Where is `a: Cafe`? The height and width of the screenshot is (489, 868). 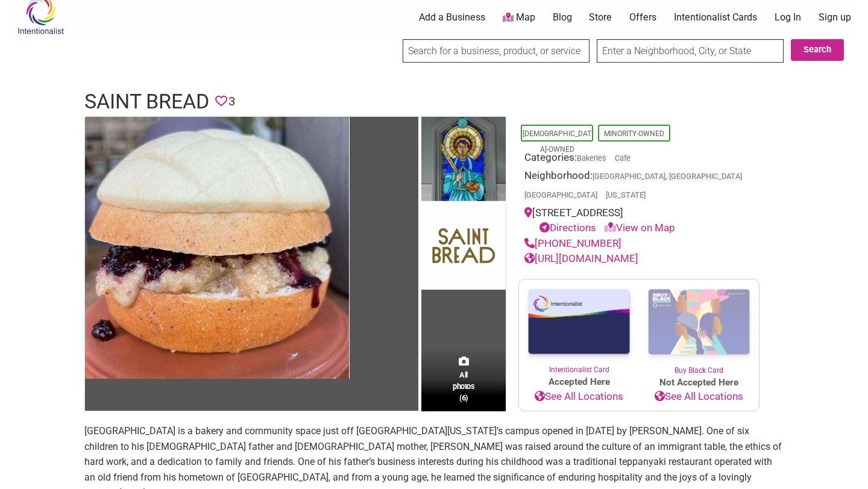 a: Cafe is located at coordinates (622, 158).